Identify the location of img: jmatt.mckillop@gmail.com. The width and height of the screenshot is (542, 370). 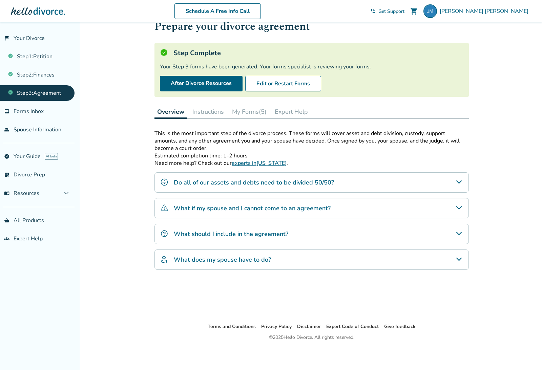
(430, 11).